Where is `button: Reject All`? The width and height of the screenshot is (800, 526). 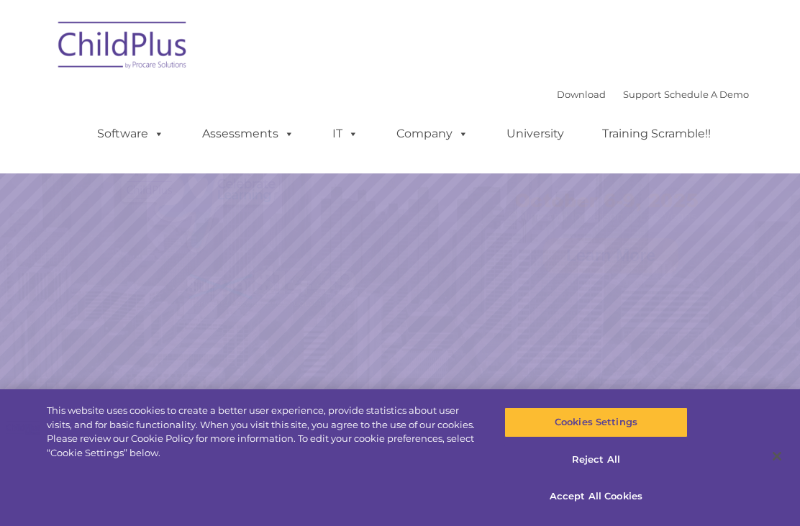 button: Reject All is located at coordinates (597, 460).